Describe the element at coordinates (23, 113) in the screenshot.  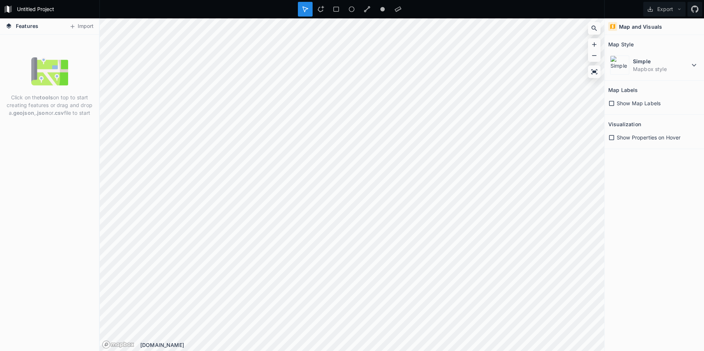
I see `strong: .geojson` at that location.